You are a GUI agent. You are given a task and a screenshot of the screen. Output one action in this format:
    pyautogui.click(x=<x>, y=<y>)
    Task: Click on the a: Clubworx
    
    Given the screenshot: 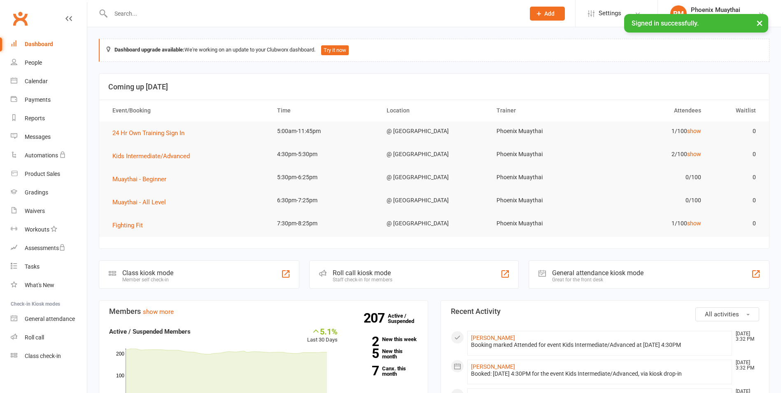 What is the action you would take?
    pyautogui.click(x=20, y=19)
    